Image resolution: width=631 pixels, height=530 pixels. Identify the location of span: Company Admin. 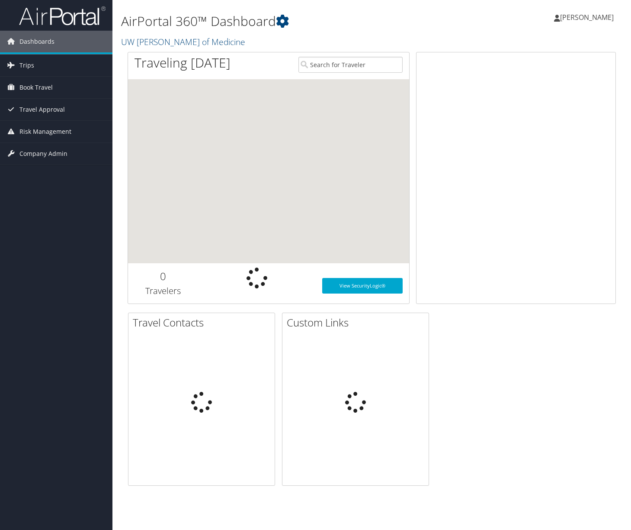
(43, 154).